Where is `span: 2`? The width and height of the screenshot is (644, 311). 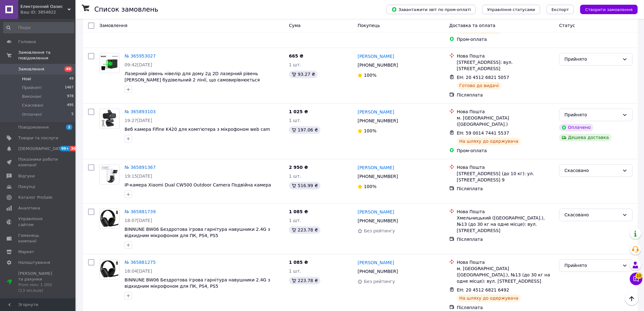 span: 2 is located at coordinates (69, 127).